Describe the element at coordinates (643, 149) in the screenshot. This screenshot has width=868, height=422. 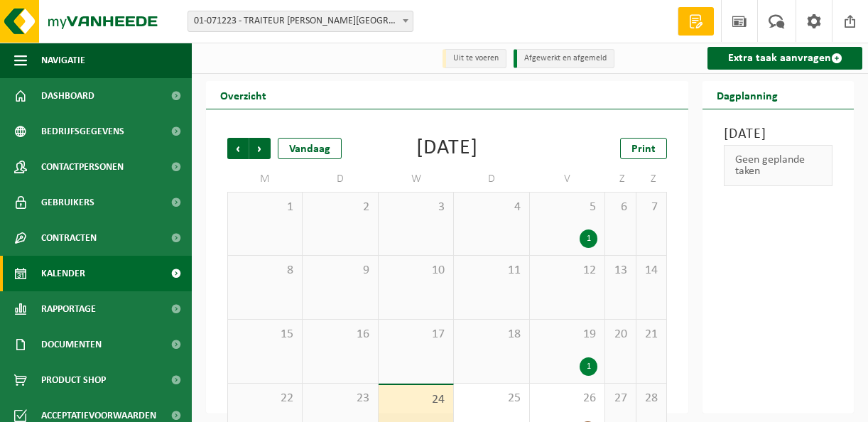
I see `a: Print` at that location.